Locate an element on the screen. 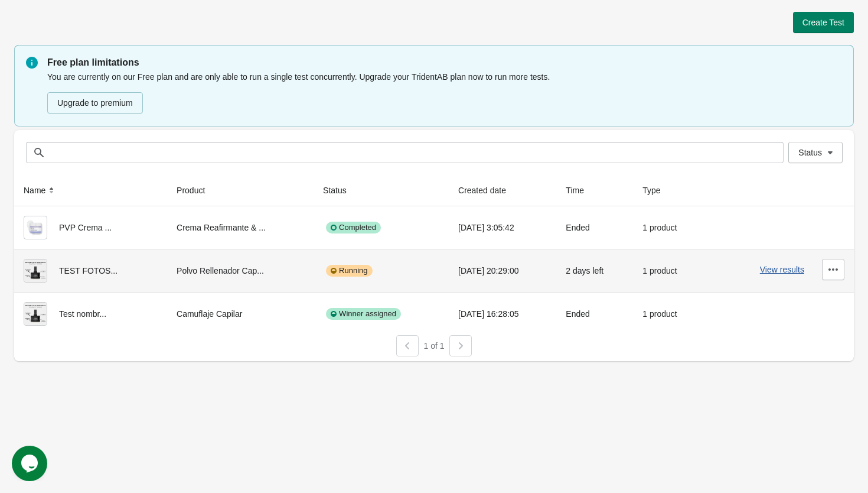 The height and width of the screenshot is (493, 868). button: Product is located at coordinates (197, 190).